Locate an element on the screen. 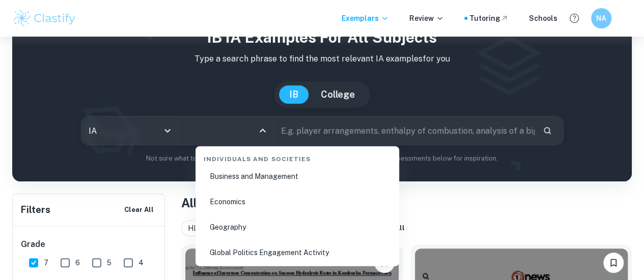  a: Clastify logo is located at coordinates (45, 18).